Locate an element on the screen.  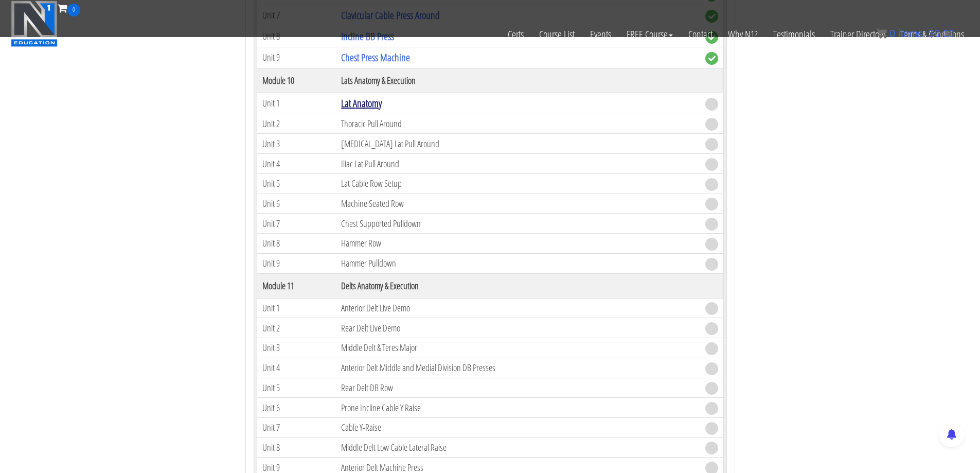
td: Prone Incline Cable Y Raise is located at coordinates (518, 408).